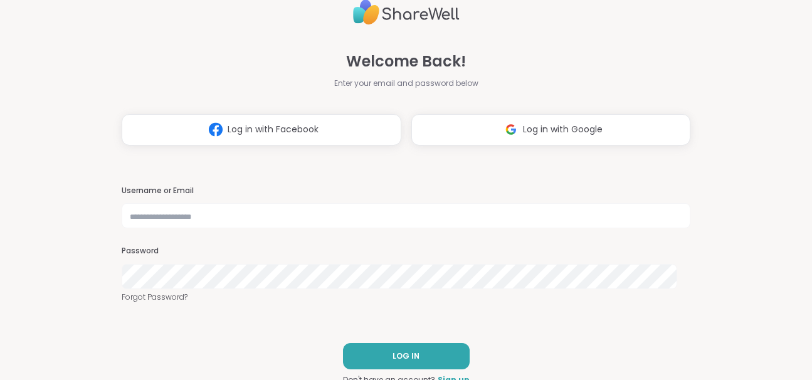 The height and width of the screenshot is (380, 812). I want to click on h3: Password, so click(406, 251).